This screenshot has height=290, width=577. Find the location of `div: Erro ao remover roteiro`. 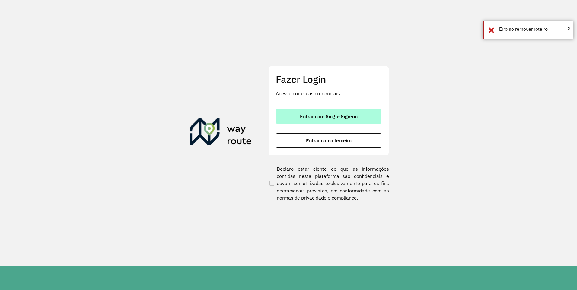

div: Erro ao remover roteiro is located at coordinates (534, 29).